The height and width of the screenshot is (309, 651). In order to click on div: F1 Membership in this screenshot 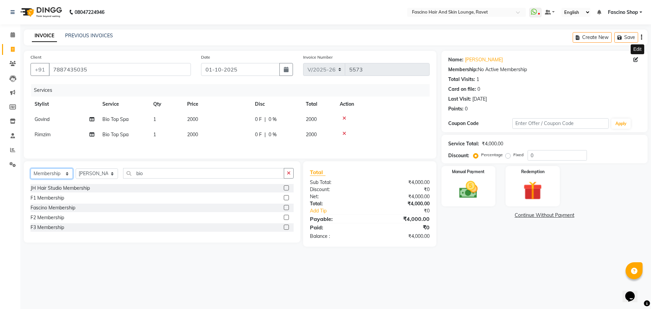, I will do `click(47, 198)`.